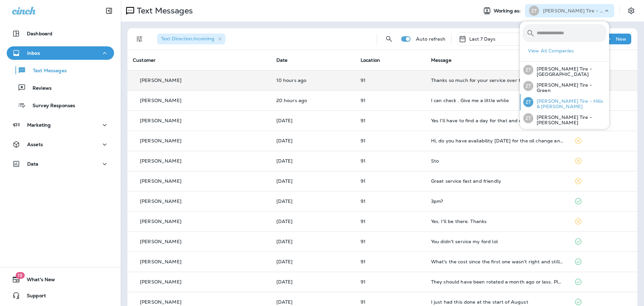  What do you see at coordinates (61, 279) in the screenshot?
I see `button: 19What's New` at bounding box center [61, 279].